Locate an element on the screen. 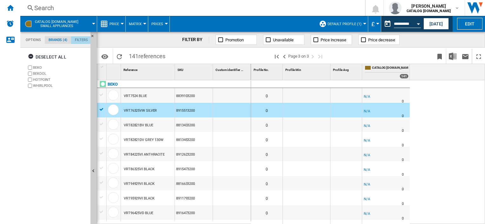 The image size is (485, 224). img: profile.jpg is located at coordinates (395, 8).